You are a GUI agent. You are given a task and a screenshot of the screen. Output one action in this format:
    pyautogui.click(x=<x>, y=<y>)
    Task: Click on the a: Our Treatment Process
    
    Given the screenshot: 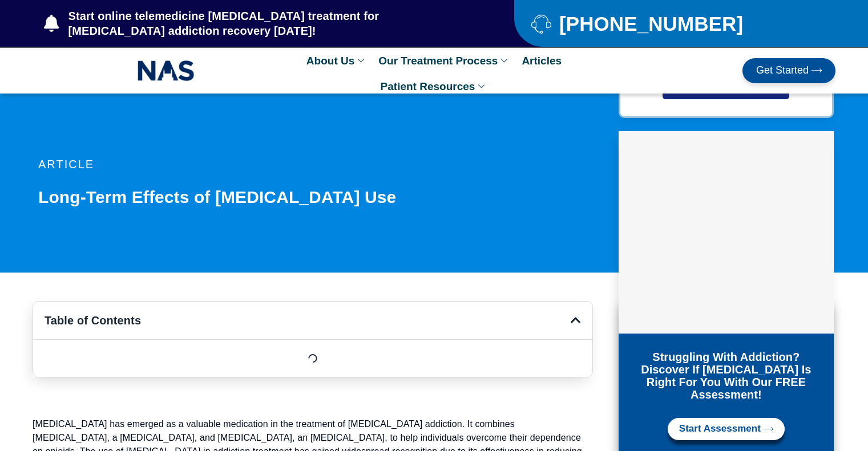 What is the action you would take?
    pyautogui.click(x=444, y=60)
    